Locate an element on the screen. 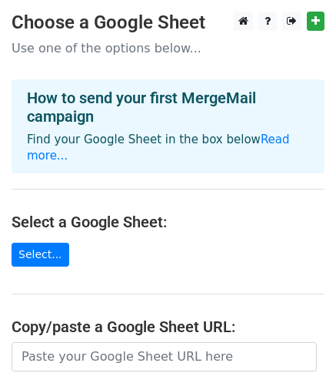  h4: How to send your first MergeMail campaign is located at coordinates (168, 107).